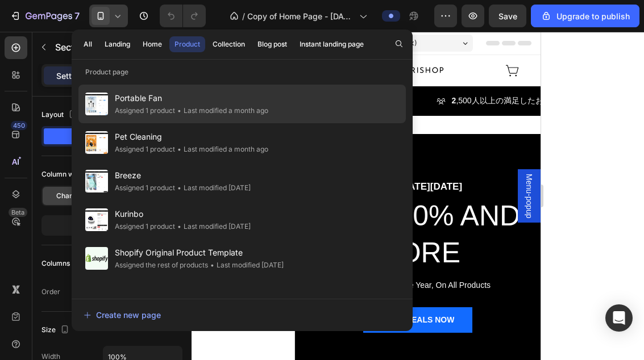 This screenshot has height=360, width=644. I want to click on div: Order, so click(51, 292).